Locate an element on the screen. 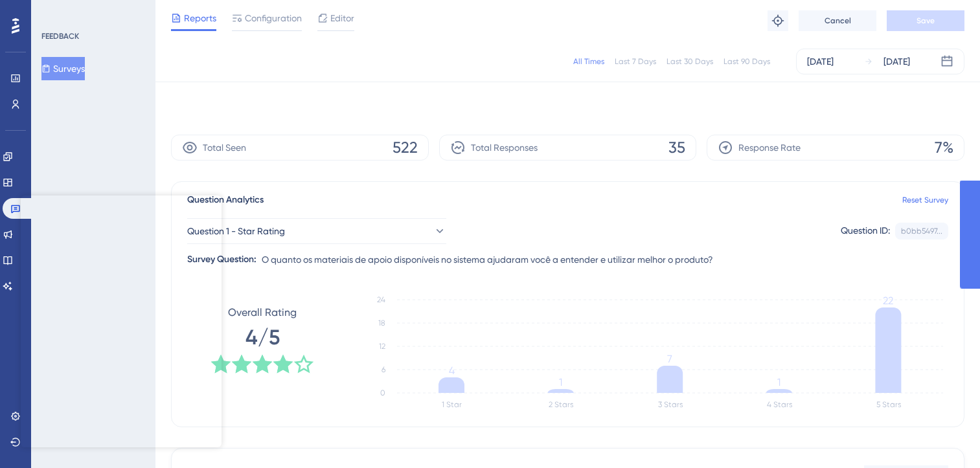 This screenshot has height=468, width=980. div: Last 90 Days is located at coordinates (746, 61).